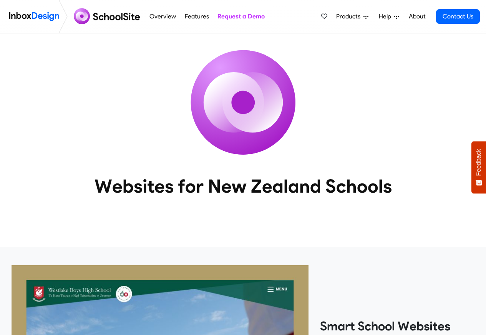 This screenshot has width=486, height=335. I want to click on span: Products, so click(350, 17).